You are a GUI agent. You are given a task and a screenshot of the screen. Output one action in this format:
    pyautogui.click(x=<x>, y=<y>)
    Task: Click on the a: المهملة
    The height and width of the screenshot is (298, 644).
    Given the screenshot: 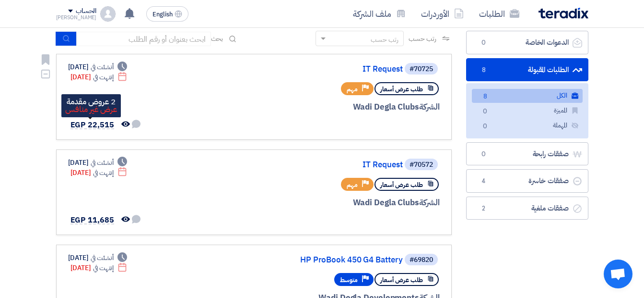 What is the action you would take?
    pyautogui.click(x=527, y=125)
    